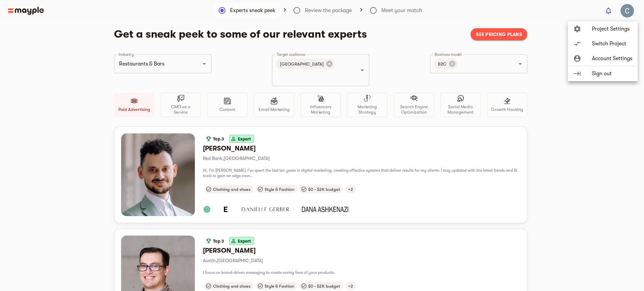 The width and height of the screenshot is (644, 291). Describe the element at coordinates (577, 58) in the screenshot. I see `span: account_circle` at that location.